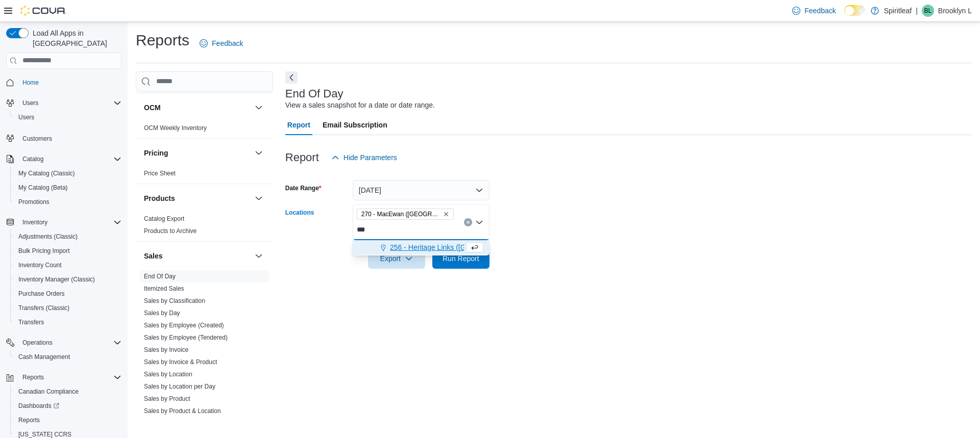  Describe the element at coordinates (166, 350) in the screenshot. I see `span: Sales by Invoice` at that location.